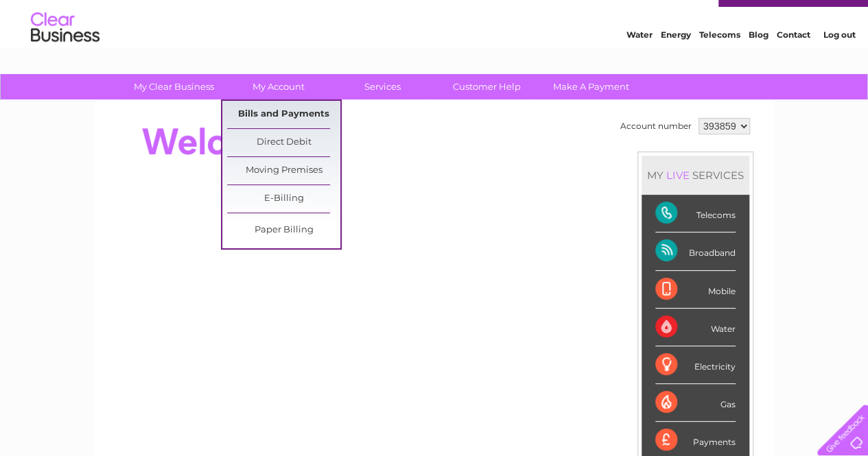 This screenshot has width=868, height=456. Describe the element at coordinates (758, 63) in the screenshot. I see `a: Blog` at that location.